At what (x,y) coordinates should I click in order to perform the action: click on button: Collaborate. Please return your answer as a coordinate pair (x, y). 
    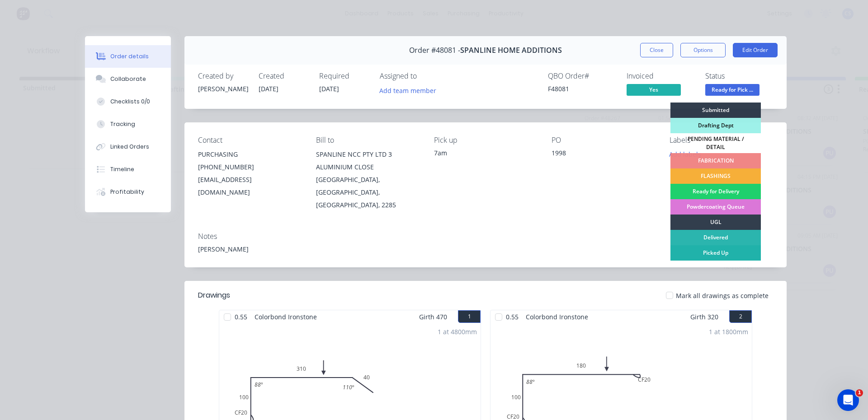
    Looking at the image, I should click on (128, 79).